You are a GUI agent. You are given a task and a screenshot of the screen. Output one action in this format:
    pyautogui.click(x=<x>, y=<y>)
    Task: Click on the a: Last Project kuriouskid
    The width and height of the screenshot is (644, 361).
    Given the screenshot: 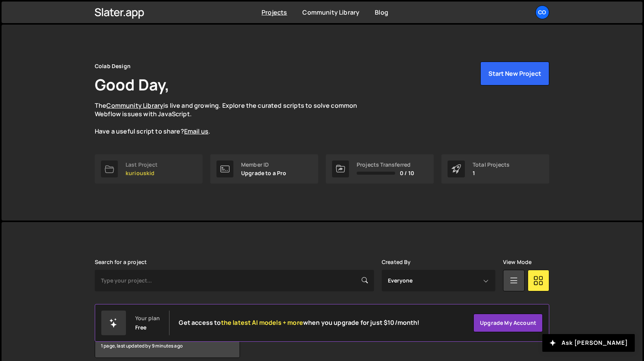 What is the action you would take?
    pyautogui.click(x=149, y=169)
    